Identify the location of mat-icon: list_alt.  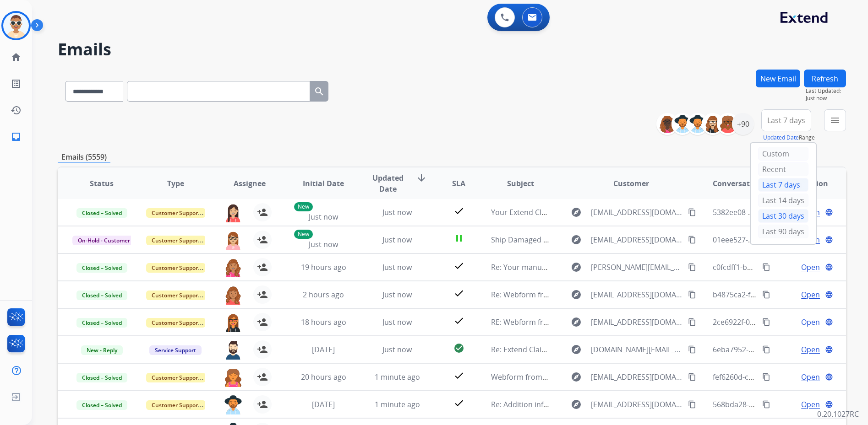
(16, 84).